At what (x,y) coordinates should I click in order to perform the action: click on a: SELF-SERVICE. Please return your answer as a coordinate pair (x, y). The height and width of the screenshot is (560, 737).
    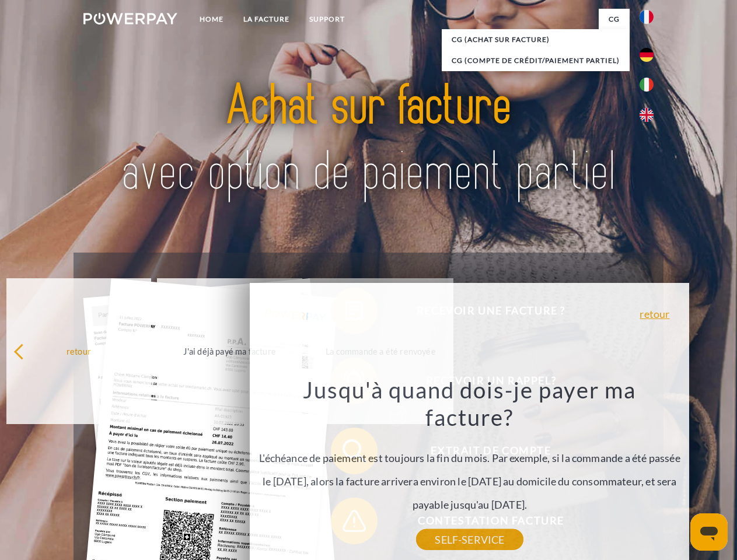
    Looking at the image, I should click on (469, 540).